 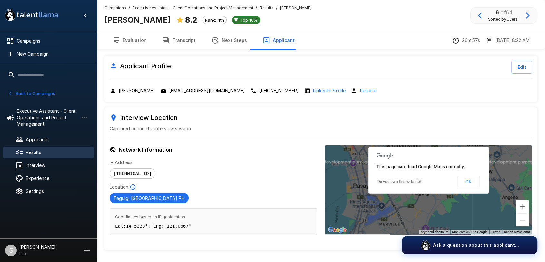 What do you see at coordinates (469, 181) in the screenshot?
I see `button: OK` at bounding box center [469, 181].